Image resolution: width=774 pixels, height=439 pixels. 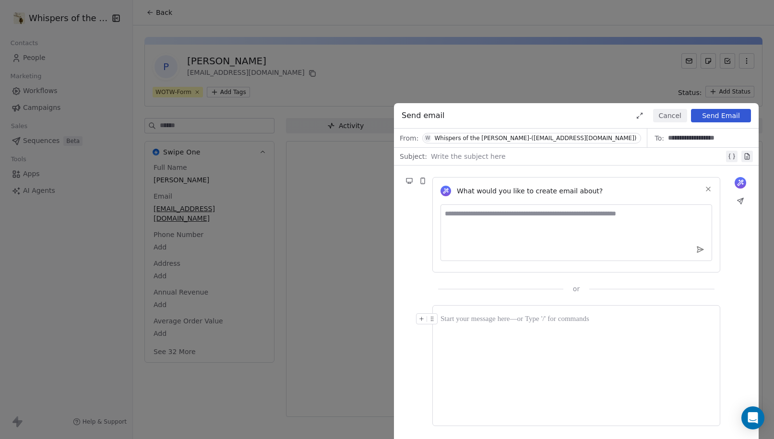 What do you see at coordinates (660, 138) in the screenshot?
I see `span: To:` at bounding box center [660, 138].